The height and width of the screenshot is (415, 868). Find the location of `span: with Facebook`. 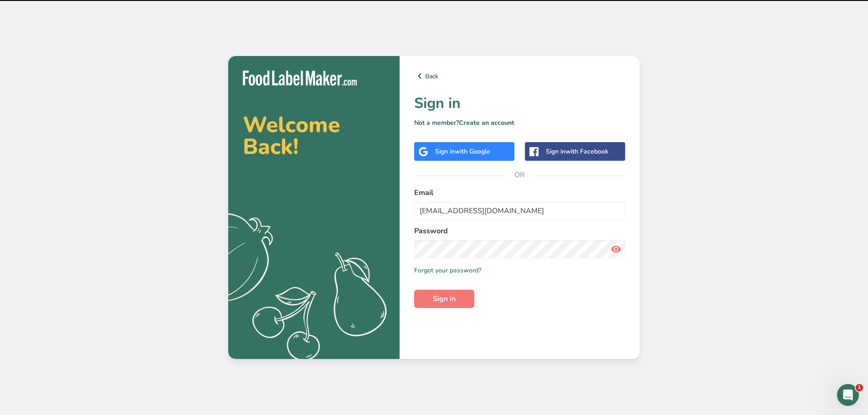

span: with Facebook is located at coordinates (586, 151).